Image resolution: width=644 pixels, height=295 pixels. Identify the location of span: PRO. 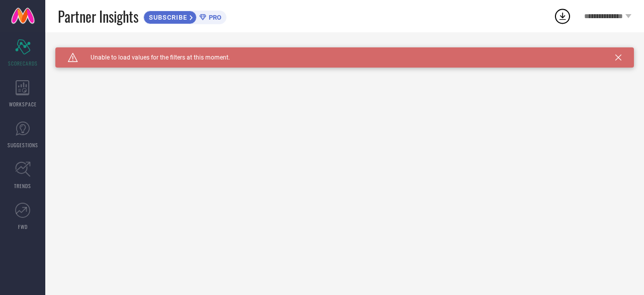
(214, 17).